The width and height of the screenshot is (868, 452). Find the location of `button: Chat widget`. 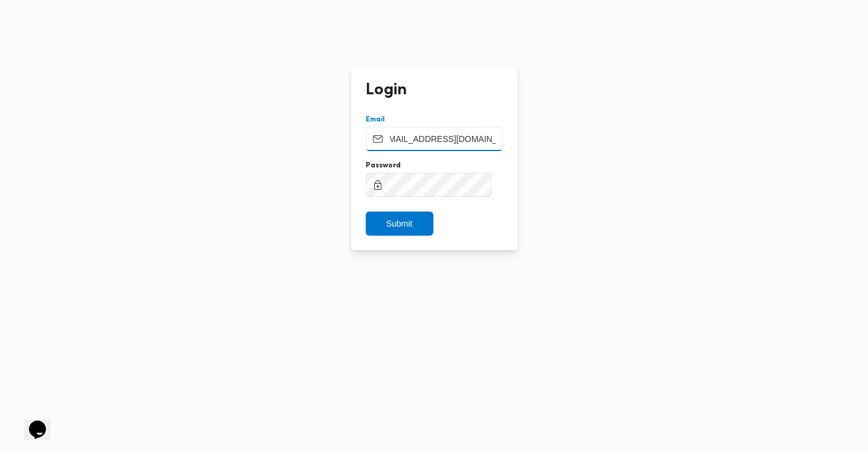

button: Chat widget is located at coordinates (26, 26).